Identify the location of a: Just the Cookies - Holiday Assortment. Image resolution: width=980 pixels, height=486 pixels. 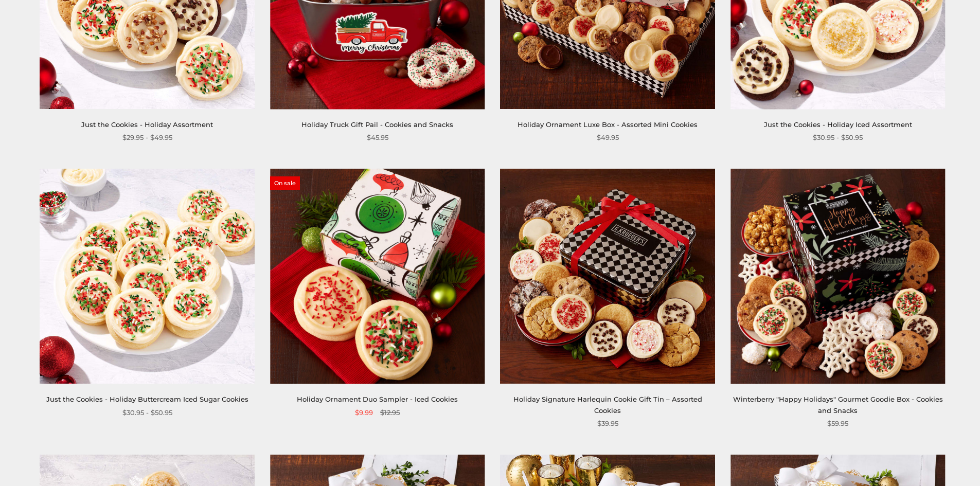
(147, 124).